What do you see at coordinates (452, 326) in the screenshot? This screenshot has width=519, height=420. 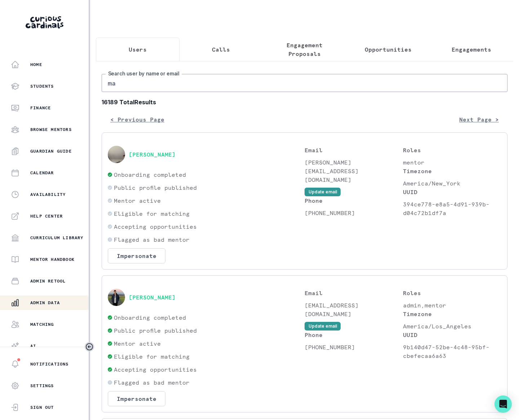 I see `p: America/Los_Angeles` at bounding box center [452, 326].